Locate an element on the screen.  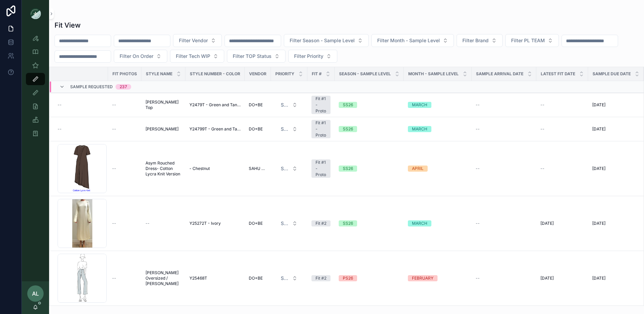
span: Filter Month - Sample Level is located at coordinates (408, 41).